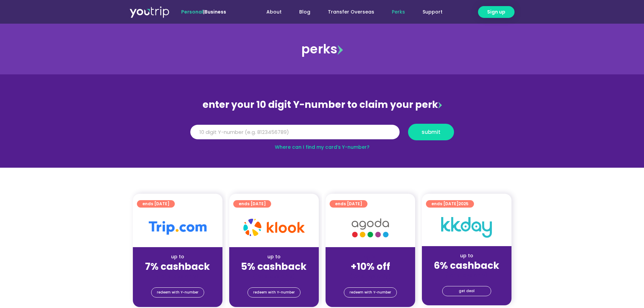 Image resolution: width=644 pixels, height=308 pixels. Describe the element at coordinates (432, 12) in the screenshot. I see `a: Support` at that location.